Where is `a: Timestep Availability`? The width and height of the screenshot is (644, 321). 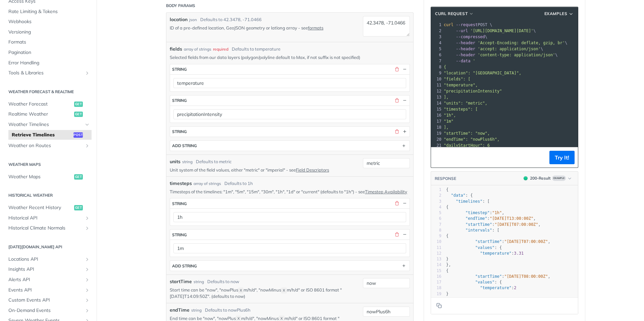
a: Timestep Availability is located at coordinates (386, 192).